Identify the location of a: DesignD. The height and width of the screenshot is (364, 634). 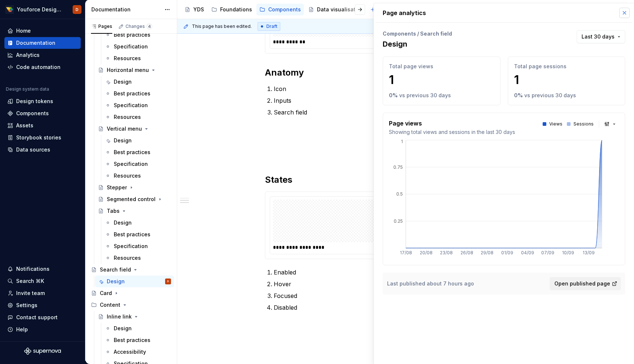
(134, 281).